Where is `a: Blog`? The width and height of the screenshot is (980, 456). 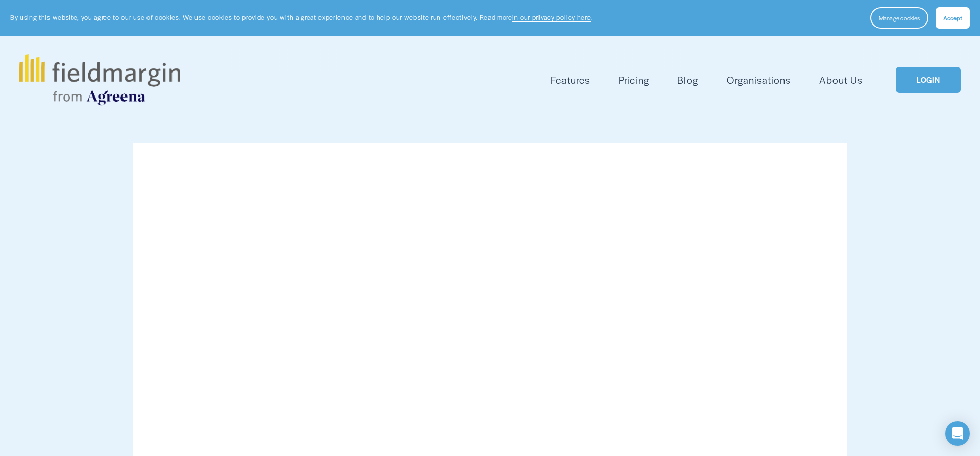
a: Blog is located at coordinates (687, 80).